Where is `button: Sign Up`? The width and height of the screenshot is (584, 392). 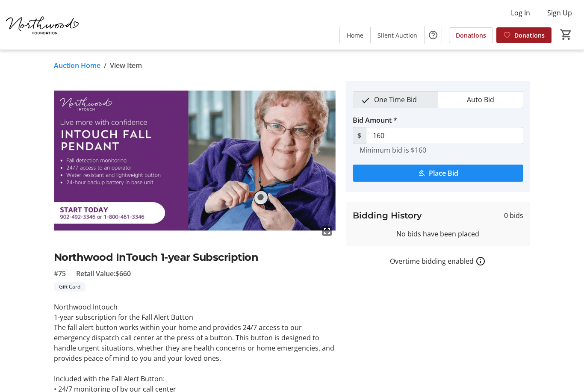 button: Sign Up is located at coordinates (559, 13).